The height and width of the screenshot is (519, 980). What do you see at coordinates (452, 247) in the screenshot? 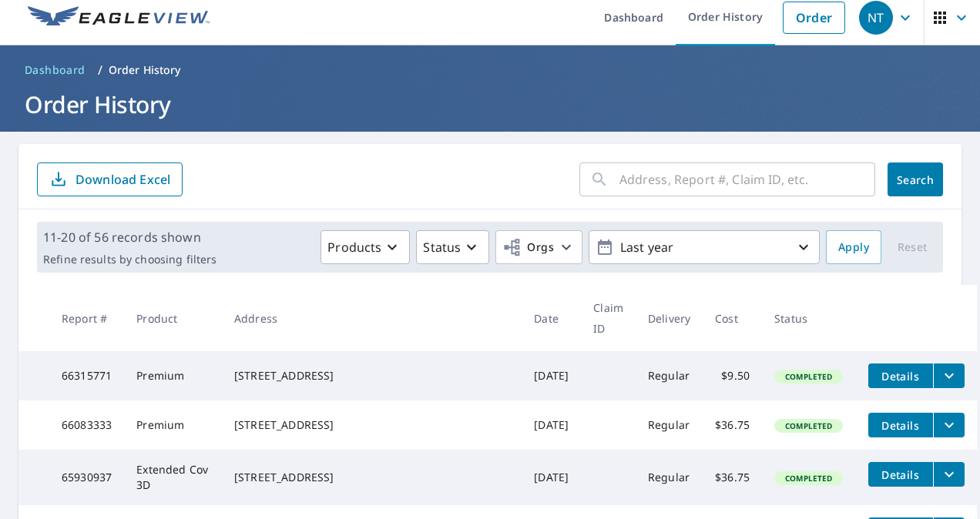
I see `button: Status` at bounding box center [452, 247].